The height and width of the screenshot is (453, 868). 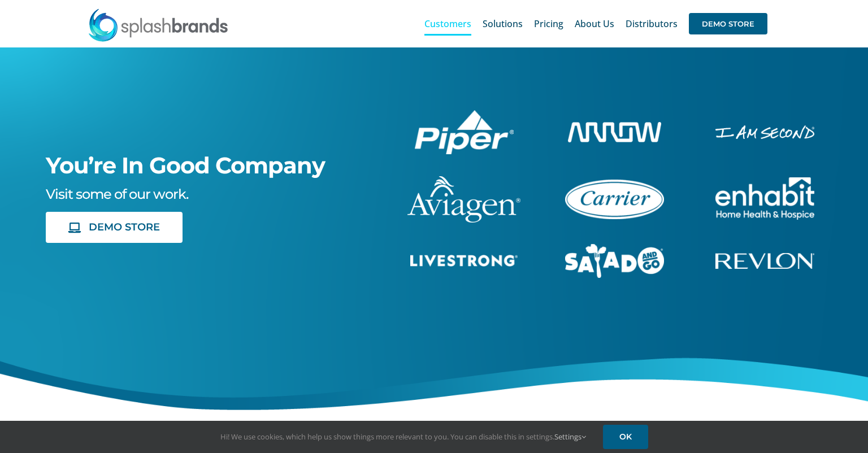 What do you see at coordinates (549, 24) in the screenshot?
I see `span: Pricing` at bounding box center [549, 24].